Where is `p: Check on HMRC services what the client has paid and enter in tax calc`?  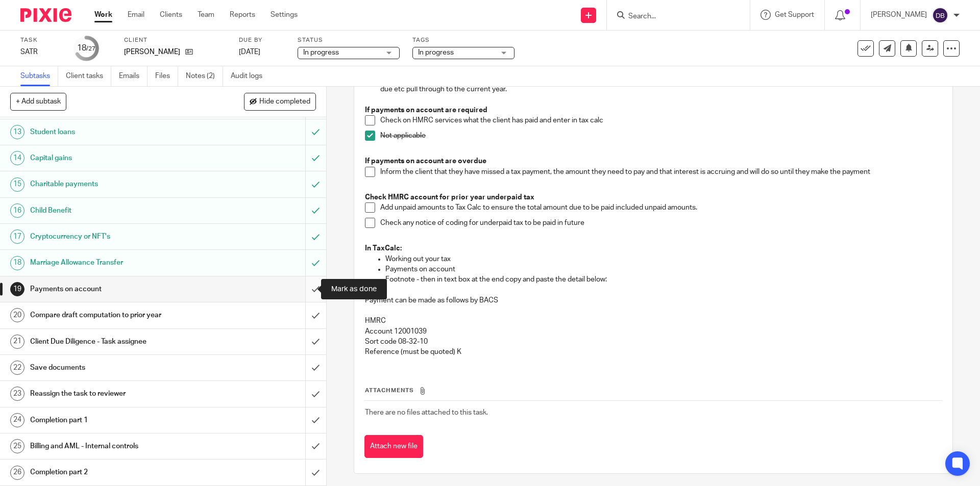
p: Check on HMRC services what the client has paid and enter in tax calc is located at coordinates (660, 120).